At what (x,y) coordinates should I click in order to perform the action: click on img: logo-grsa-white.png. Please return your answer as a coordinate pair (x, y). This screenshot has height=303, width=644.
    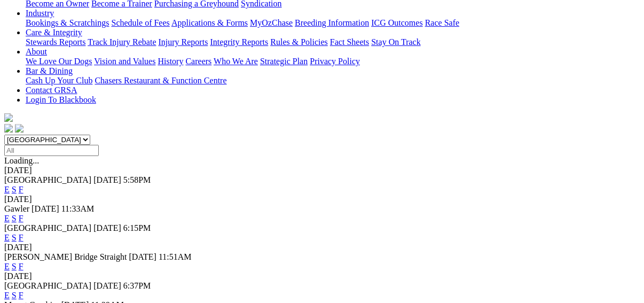
    Looking at the image, I should click on (9, 117).